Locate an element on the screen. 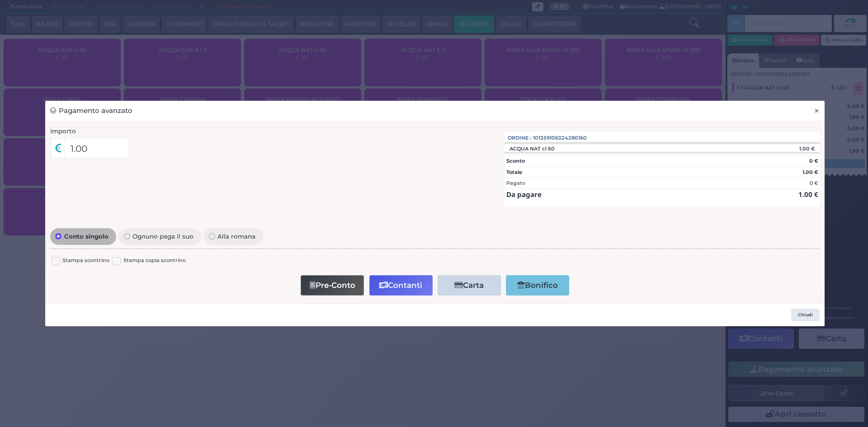 Image resolution: width=868 pixels, height=427 pixels. button: Contanti is located at coordinates (401, 285).